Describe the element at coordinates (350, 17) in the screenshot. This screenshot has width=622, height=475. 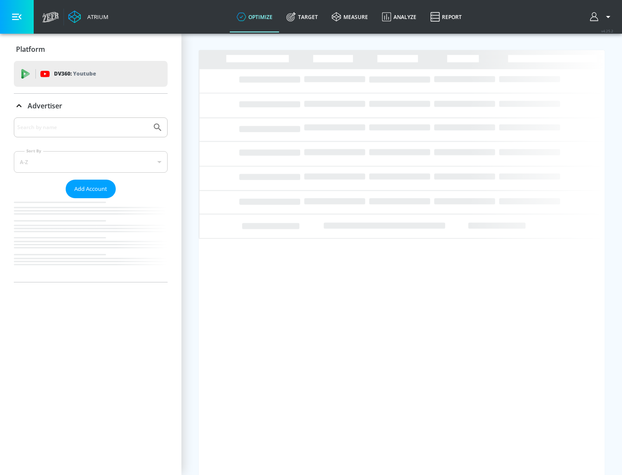
I see `a: measure` at that location.